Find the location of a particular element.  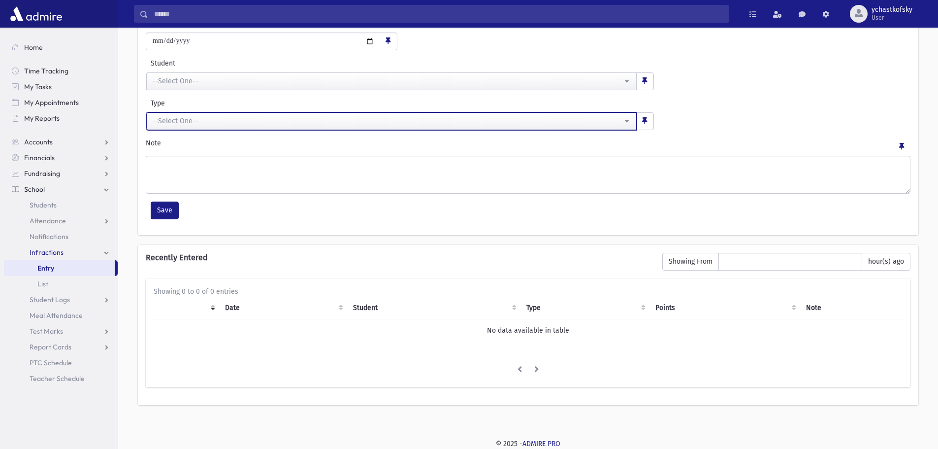

a: Students is located at coordinates (61, 205).